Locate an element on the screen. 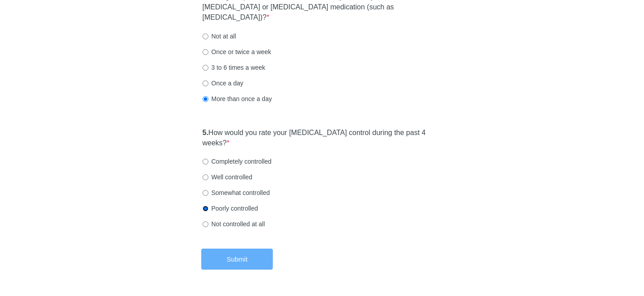 This screenshot has width=644, height=296. label: 3 to 6 times a week is located at coordinates (234, 68).